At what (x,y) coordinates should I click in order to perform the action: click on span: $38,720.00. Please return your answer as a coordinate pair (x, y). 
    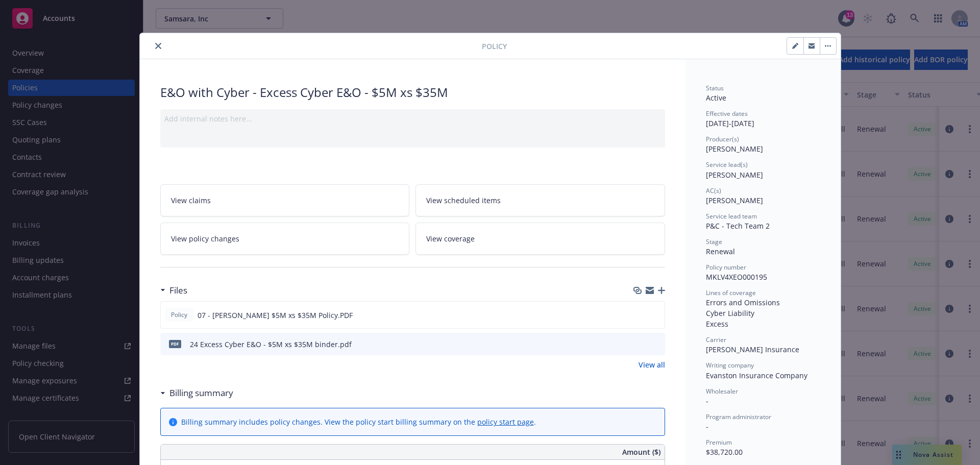
    Looking at the image, I should click on (724, 451).